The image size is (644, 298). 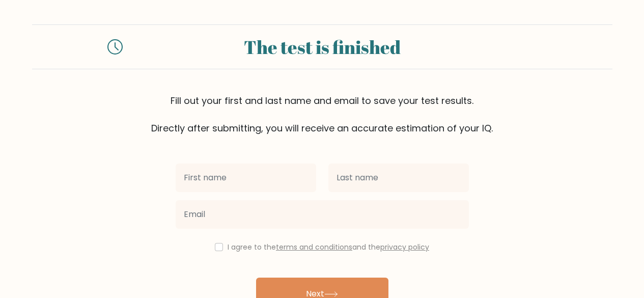 I want to click on input: First name, so click(x=246, y=178).